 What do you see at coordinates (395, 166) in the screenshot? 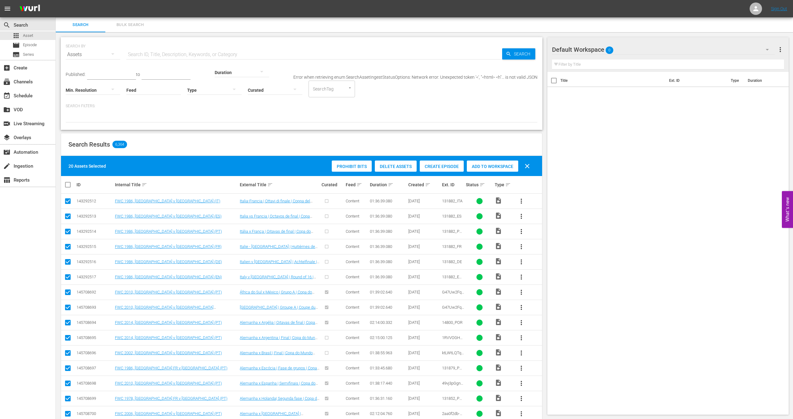
I see `button: Delete Assets` at bounding box center [395, 166].